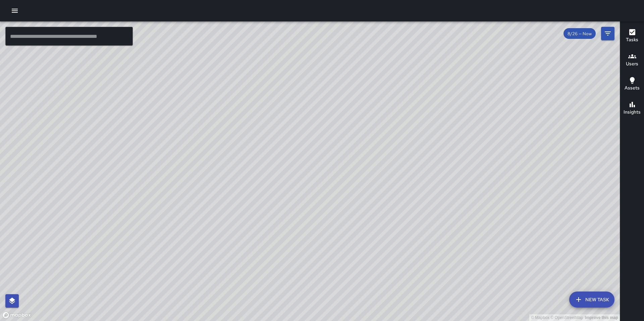 The width and height of the screenshot is (644, 321). Describe the element at coordinates (632, 64) in the screenshot. I see `h6: Users` at that location.